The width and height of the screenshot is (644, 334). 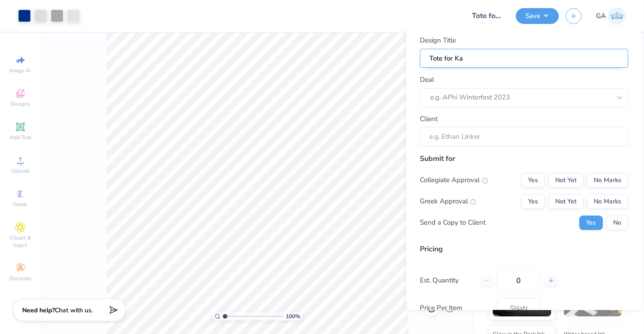 What do you see at coordinates (20, 241) in the screenshot?
I see `span: Clipart & logos` at bounding box center [20, 241].